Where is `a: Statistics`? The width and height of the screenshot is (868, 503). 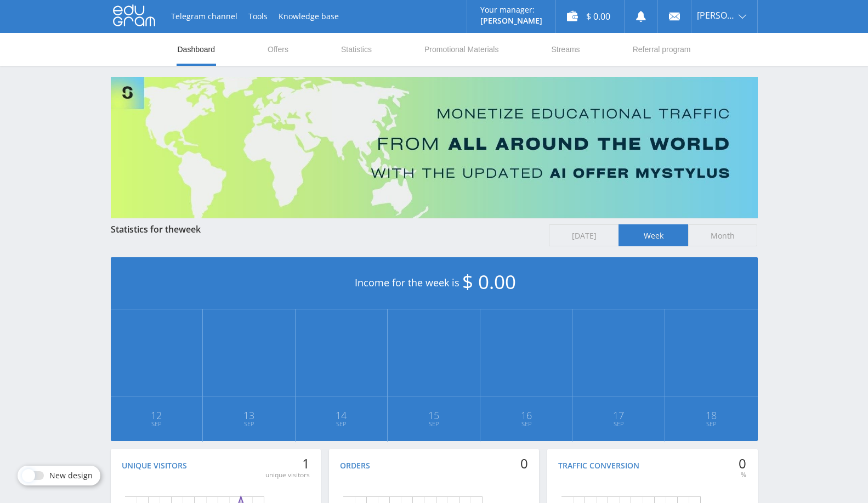
a: Statistics is located at coordinates (356, 50).